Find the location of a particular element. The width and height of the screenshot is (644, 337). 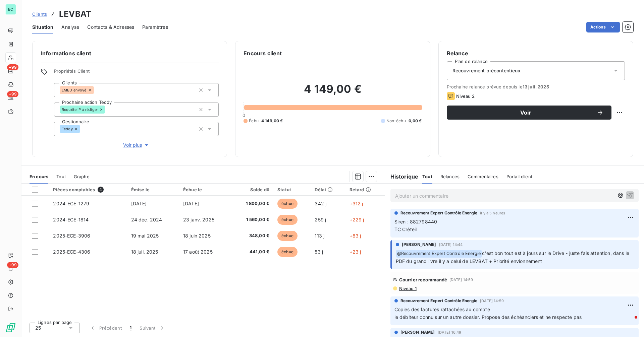

img: Logo LeanPay is located at coordinates (11, 327).